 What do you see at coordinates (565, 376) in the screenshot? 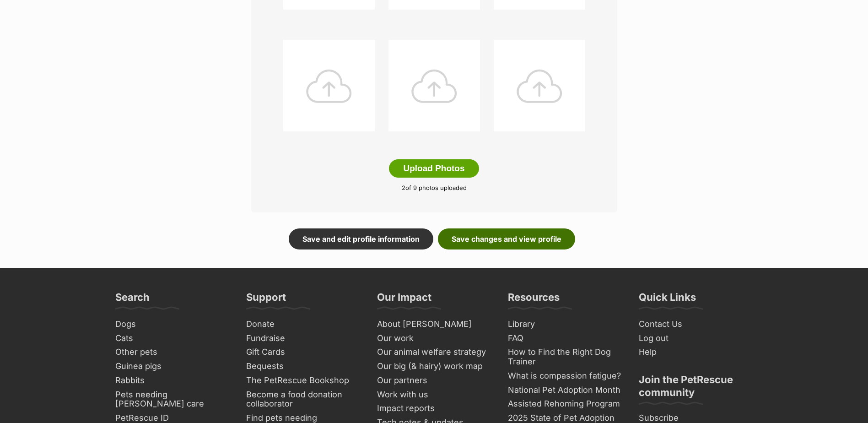
I see `a: What is compassion fatigue?` at bounding box center [565, 376].